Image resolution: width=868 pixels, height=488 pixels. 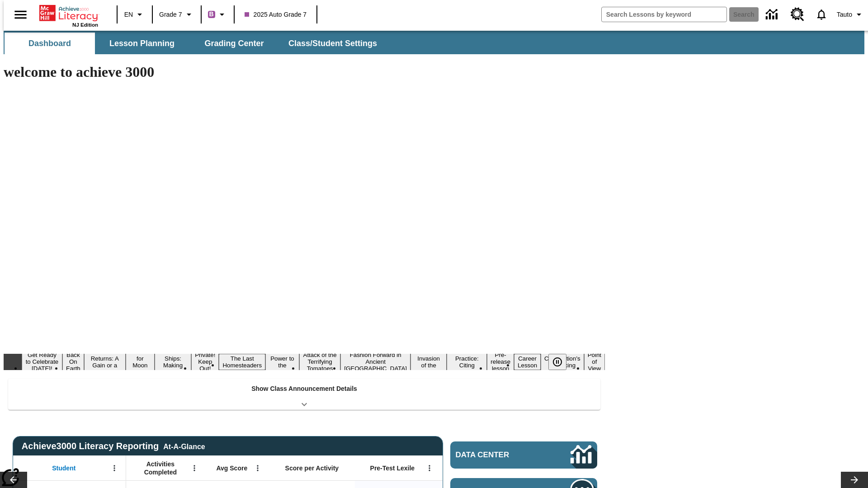 I want to click on button: Open side menu, so click(x=21, y=14).